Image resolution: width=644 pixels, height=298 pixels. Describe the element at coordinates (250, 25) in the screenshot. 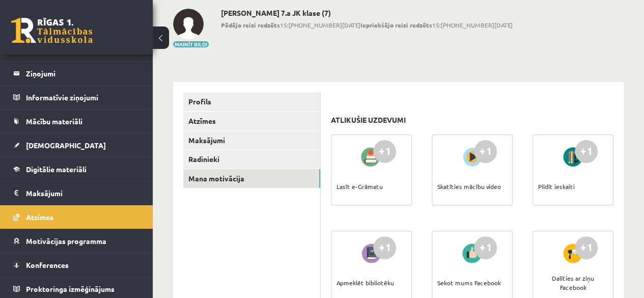

I see `b: Pēdējo reizi redzēts` at that location.